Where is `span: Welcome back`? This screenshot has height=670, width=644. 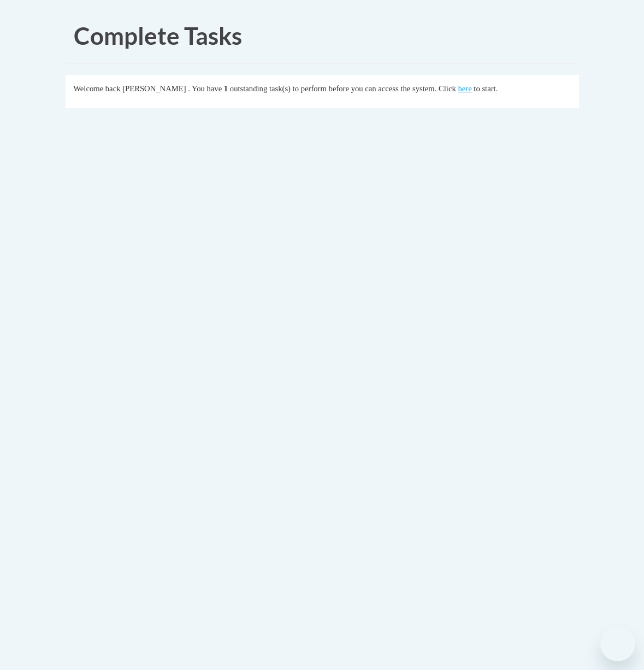
span: Welcome back is located at coordinates (97, 89).